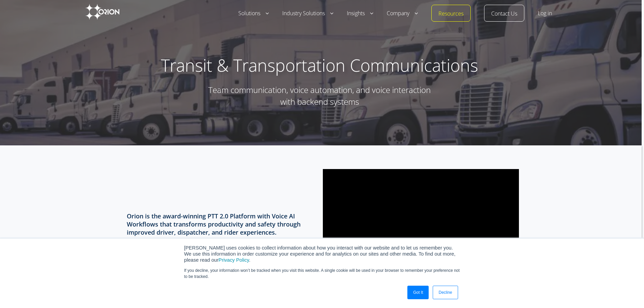  I want to click on a: Got It, so click(418, 293).